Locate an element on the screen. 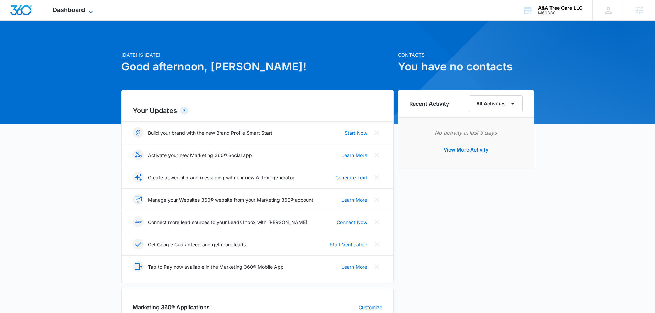  div: account name is located at coordinates (560, 8).